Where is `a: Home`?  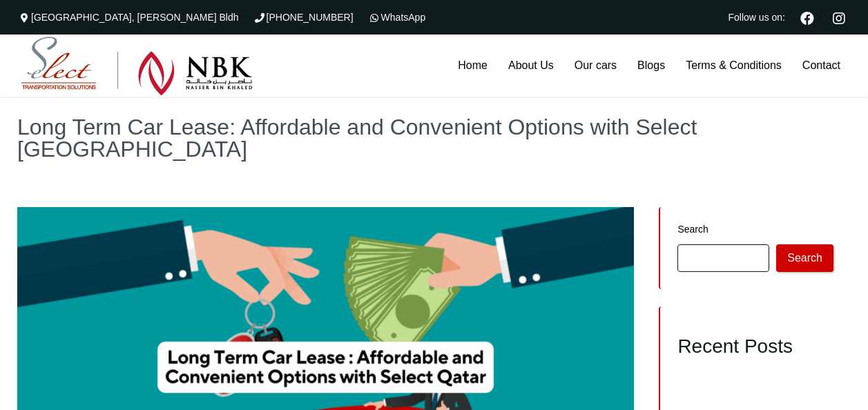
a: Home is located at coordinates (472, 65).